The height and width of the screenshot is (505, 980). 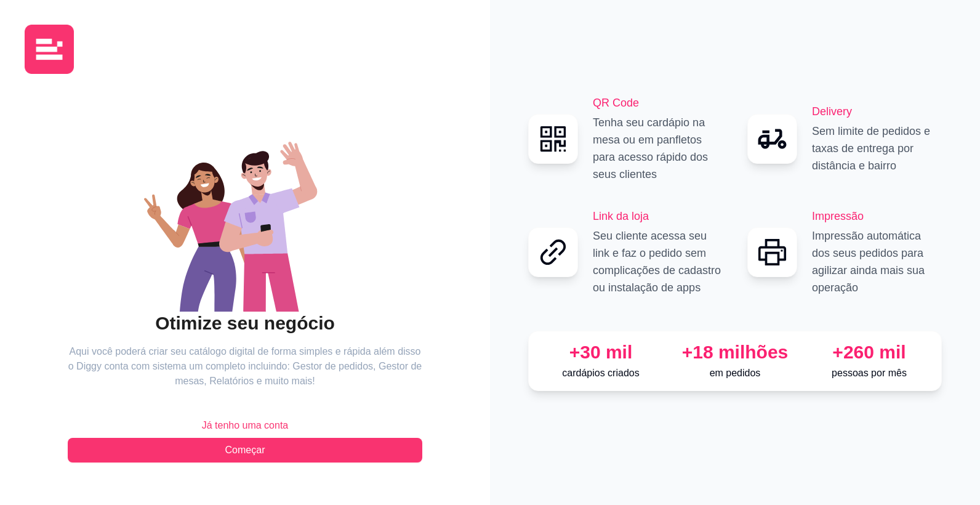 What do you see at coordinates (245, 426) in the screenshot?
I see `span: Já tenho uma conta` at bounding box center [245, 426].